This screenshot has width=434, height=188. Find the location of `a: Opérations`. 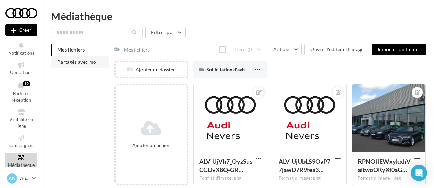

a: Opérations is located at coordinates (21, 68).